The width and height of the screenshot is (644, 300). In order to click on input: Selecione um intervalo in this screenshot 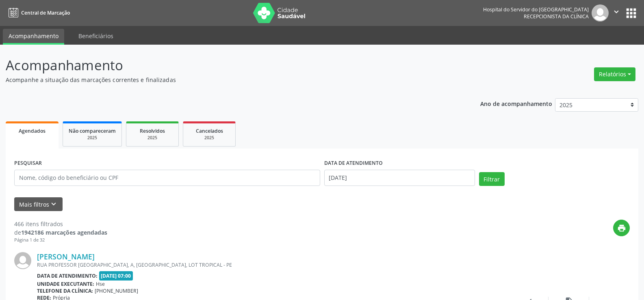, I will do `click(399, 178)`.